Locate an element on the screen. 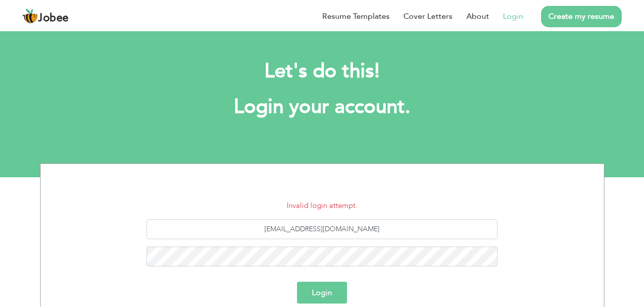  button: Login is located at coordinates (322, 293).